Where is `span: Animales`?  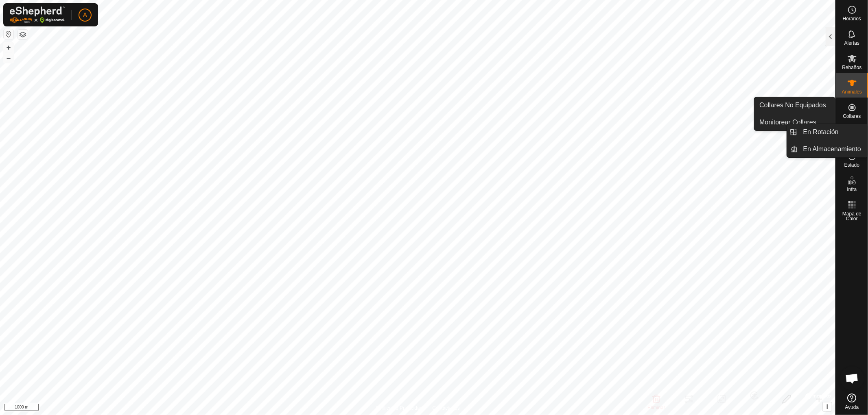 span: Animales is located at coordinates (851, 92).